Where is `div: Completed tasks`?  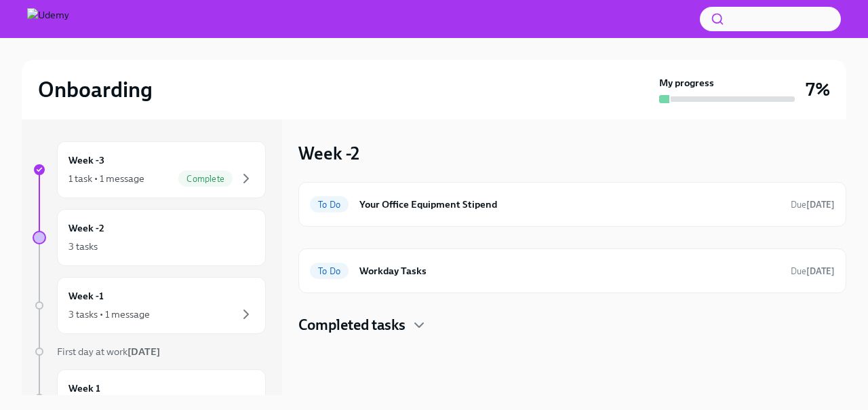 div: Completed tasks is located at coordinates (572, 325).